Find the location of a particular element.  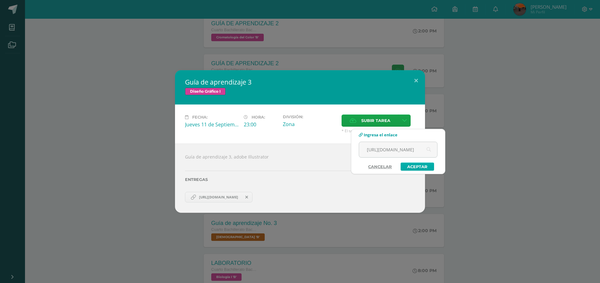

h2: Guía de aprendizaje 3 is located at coordinates (300, 82).